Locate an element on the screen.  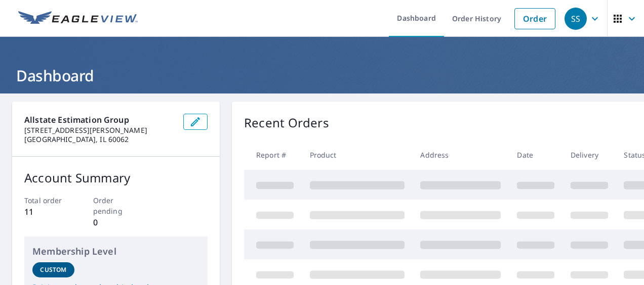
p: Total order is located at coordinates (47, 200).